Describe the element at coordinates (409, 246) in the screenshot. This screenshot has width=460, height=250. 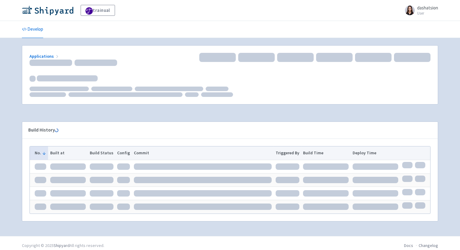
I see `a: Docs` at that location.